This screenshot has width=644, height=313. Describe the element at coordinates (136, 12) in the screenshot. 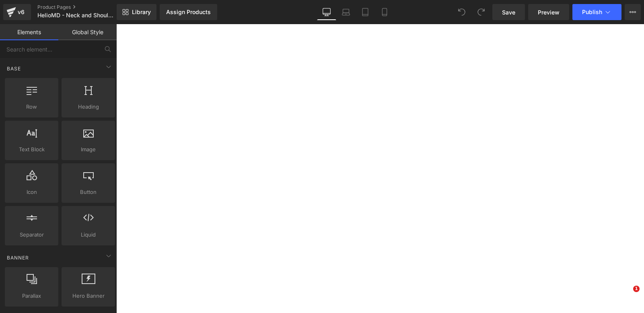

I see `a: New Library` at that location.